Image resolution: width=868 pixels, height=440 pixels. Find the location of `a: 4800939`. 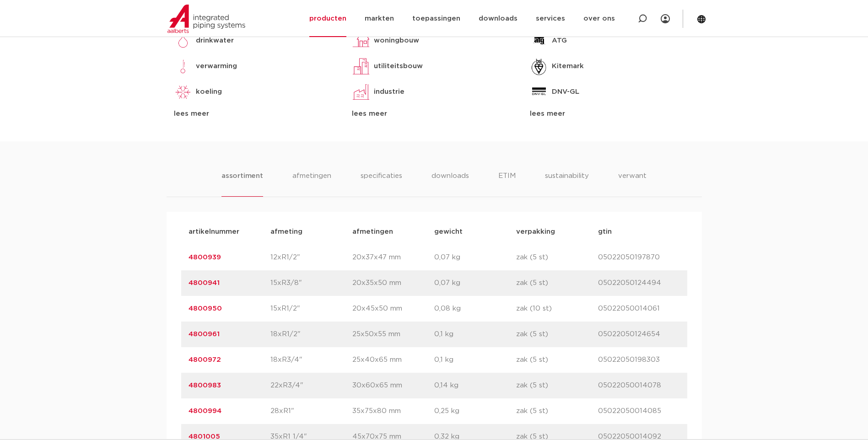

a: 4800939 is located at coordinates (205, 257).